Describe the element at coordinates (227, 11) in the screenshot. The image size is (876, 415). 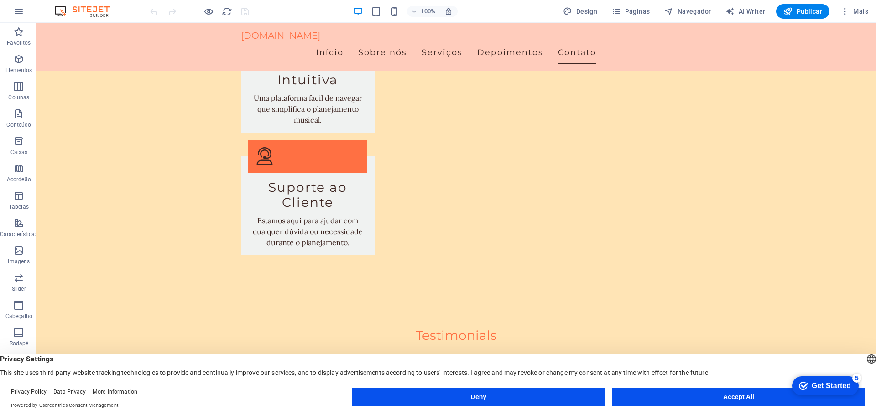
I see `i: Recarregar página` at that location.